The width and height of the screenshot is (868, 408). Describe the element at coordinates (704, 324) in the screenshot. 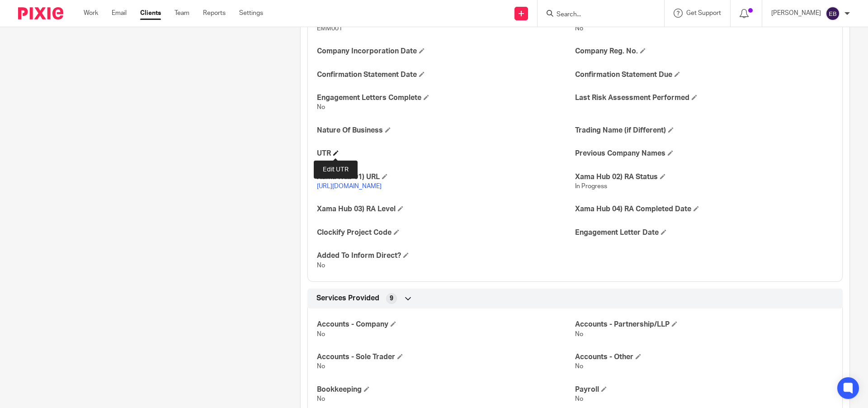

I see `h4: Accounts - Partnership/LLP` at that location.